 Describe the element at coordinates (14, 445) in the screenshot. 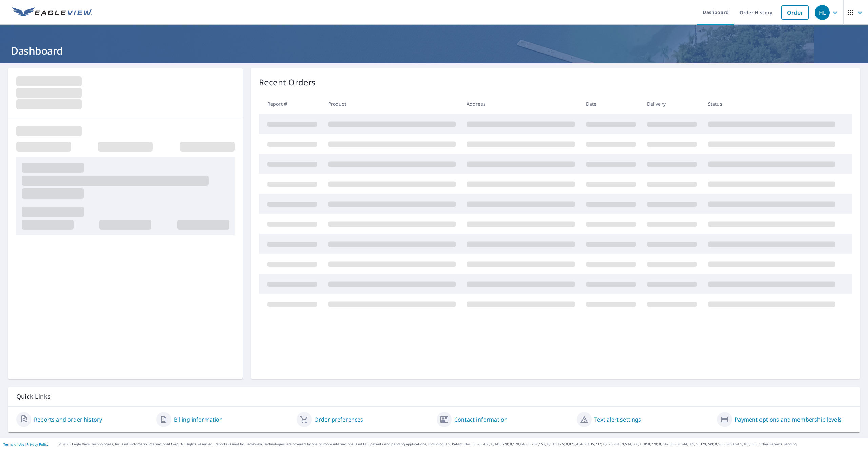

I see `a: Terms of Use` at that location.